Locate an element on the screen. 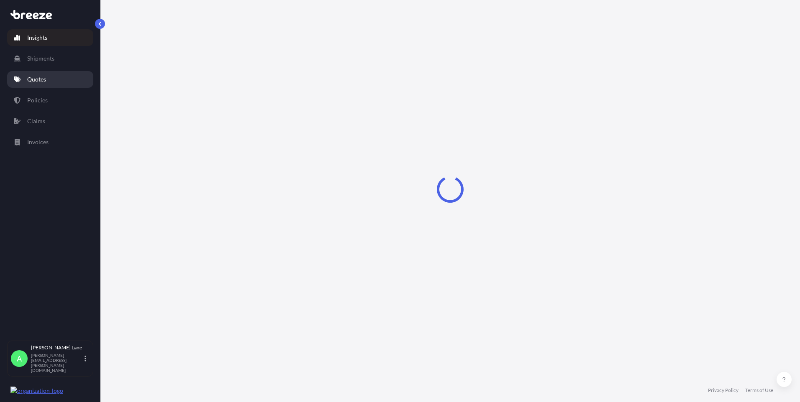 The width and height of the screenshot is (800, 402). a: Claims is located at coordinates (50, 121).